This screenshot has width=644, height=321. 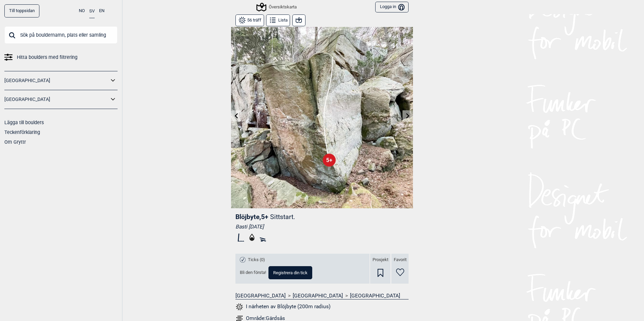 I want to click on button: NO, so click(x=82, y=11).